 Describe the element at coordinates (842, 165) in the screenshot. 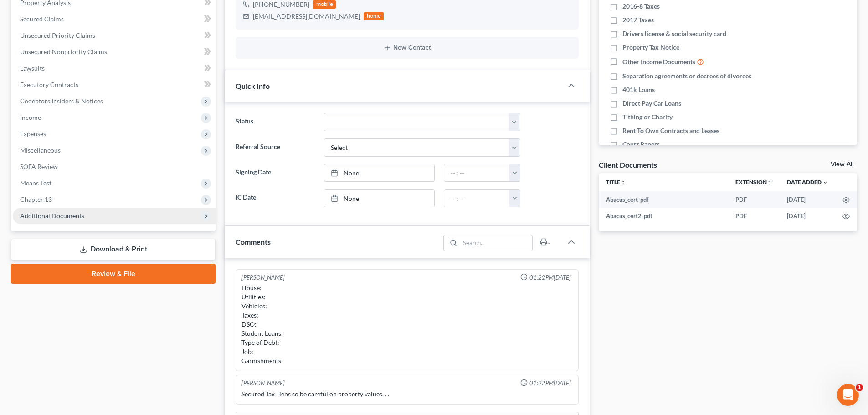

I see `a: View All` at that location.